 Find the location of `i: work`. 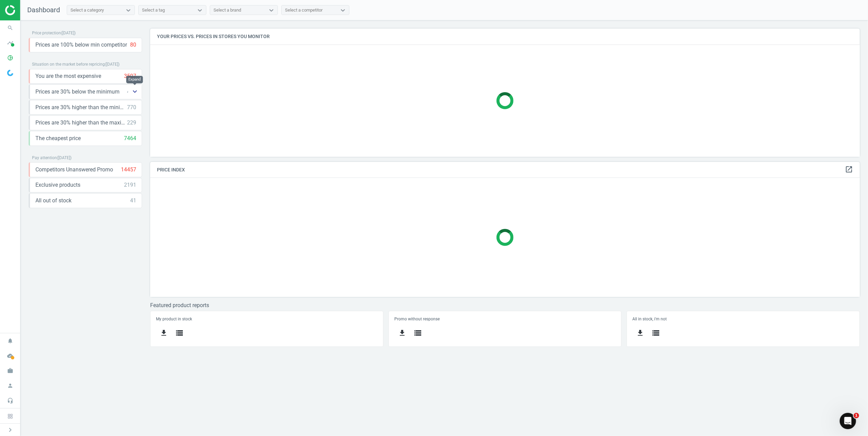

i: work is located at coordinates (10, 370).